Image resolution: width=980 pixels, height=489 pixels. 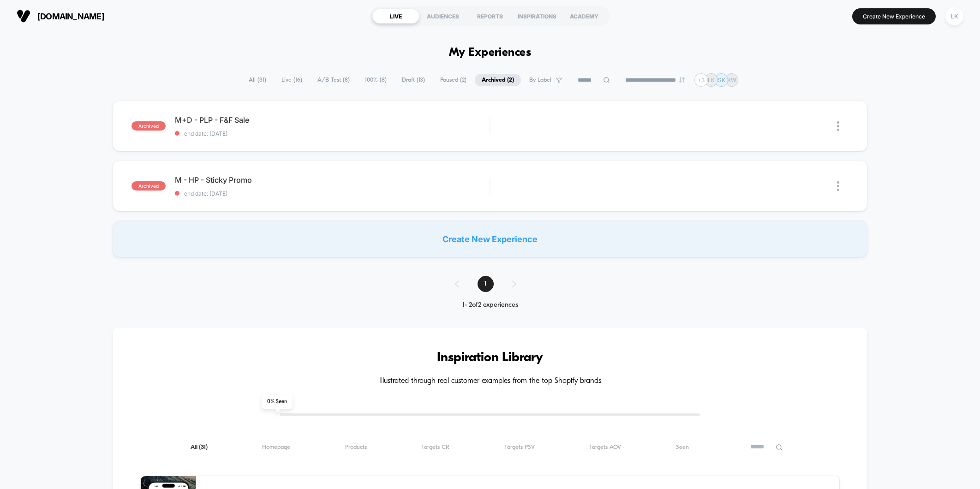 I want to click on button: Create New Experience, so click(x=894, y=16).